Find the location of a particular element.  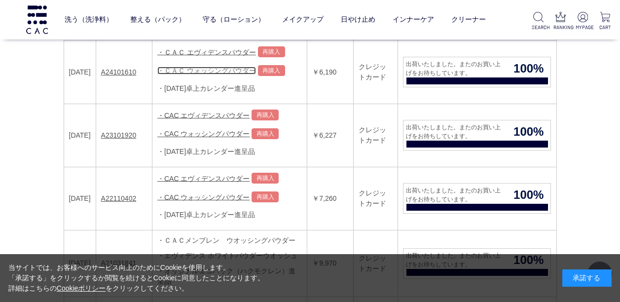

a: クリーナー is located at coordinates (469, 20).